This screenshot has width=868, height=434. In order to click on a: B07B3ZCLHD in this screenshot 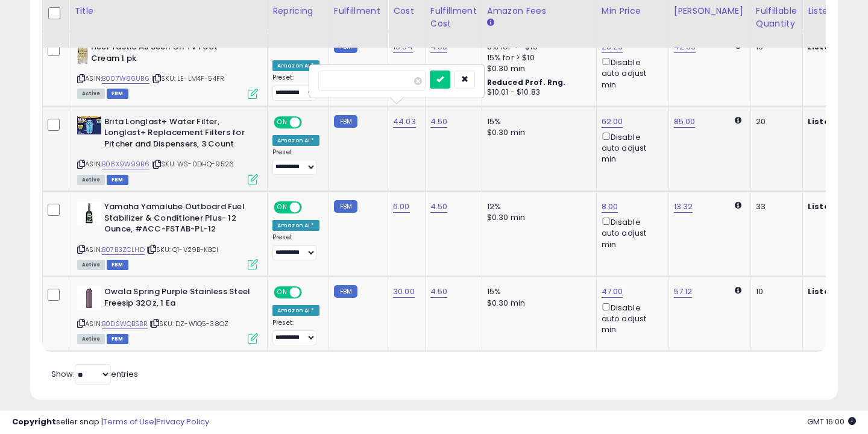, I will do `click(123, 250)`.